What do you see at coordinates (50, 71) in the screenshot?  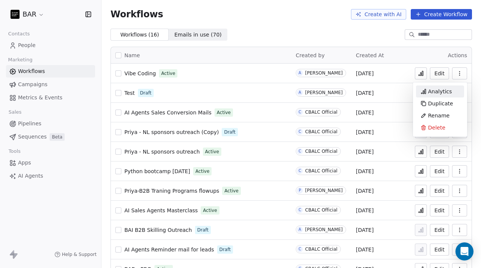 I see `a: Workflows` at bounding box center [50, 71].